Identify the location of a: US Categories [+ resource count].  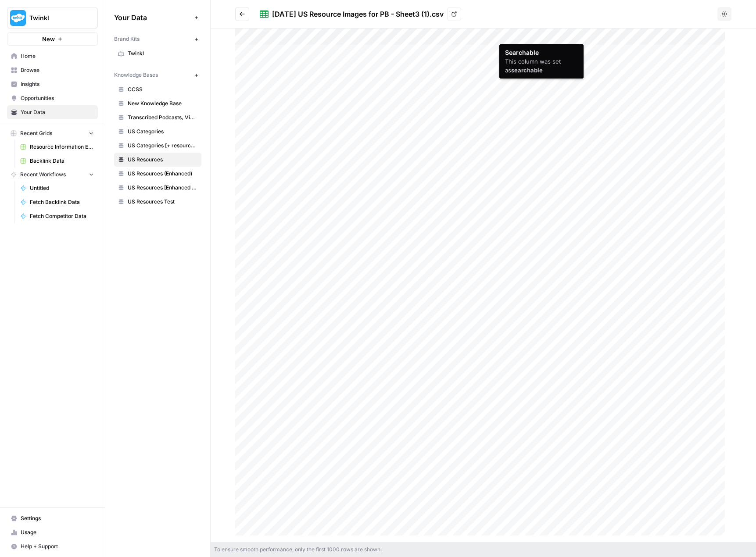
(157, 146).